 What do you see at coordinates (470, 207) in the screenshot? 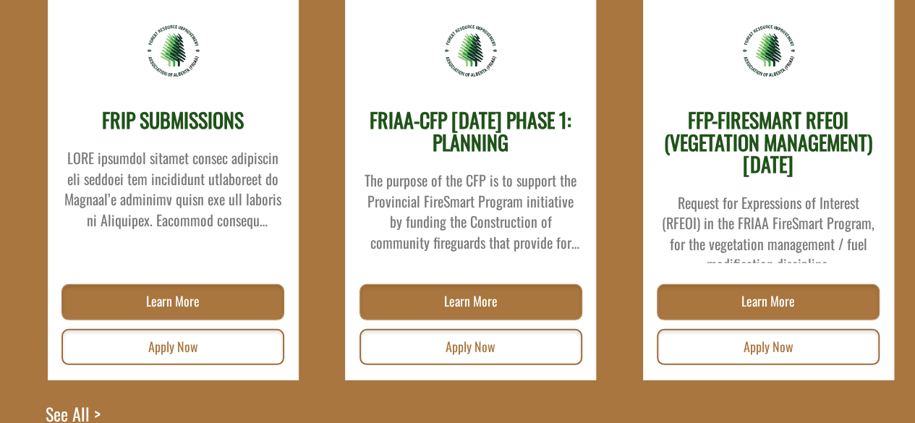
I see `div: The purpose of the CFP is to support the Provincial FireSmart Program initiative by funding the C...` at bounding box center [470, 207].